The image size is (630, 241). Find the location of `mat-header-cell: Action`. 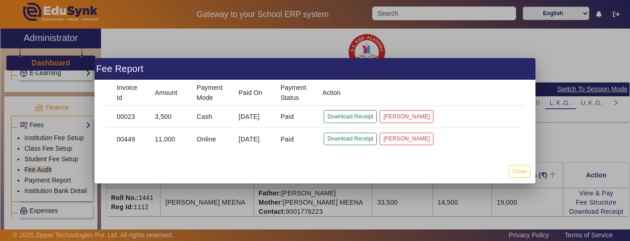

mat-header-cell: Action is located at coordinates (420, 93).